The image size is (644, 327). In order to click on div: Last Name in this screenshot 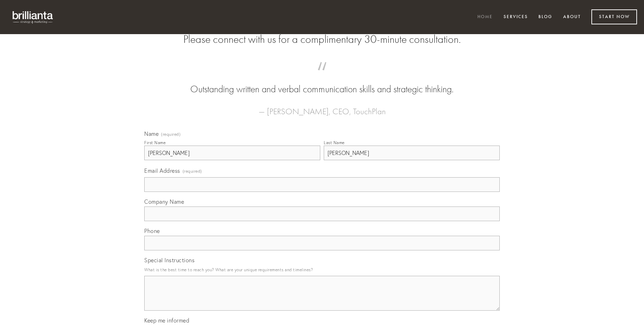, I will do `click(334, 142)`.